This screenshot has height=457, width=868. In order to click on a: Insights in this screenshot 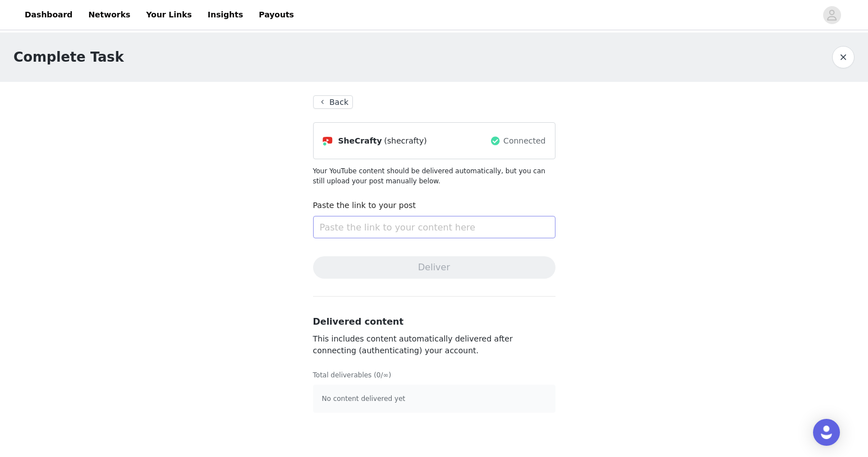, I will do `click(225, 15)`.